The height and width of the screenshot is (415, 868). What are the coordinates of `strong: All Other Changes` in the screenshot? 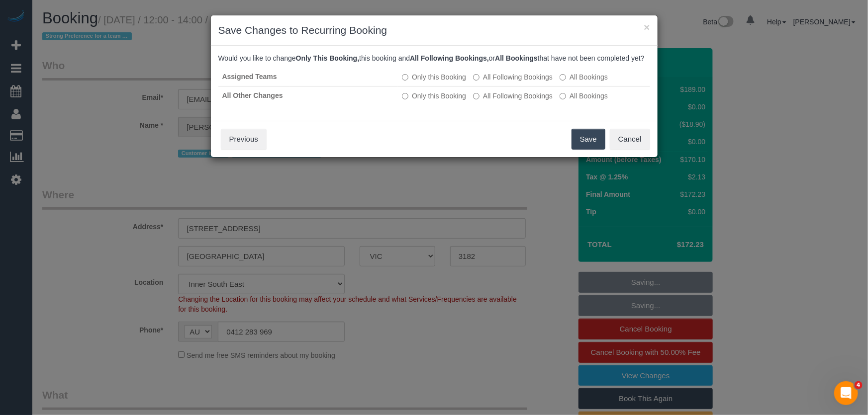 It's located at (253, 96).